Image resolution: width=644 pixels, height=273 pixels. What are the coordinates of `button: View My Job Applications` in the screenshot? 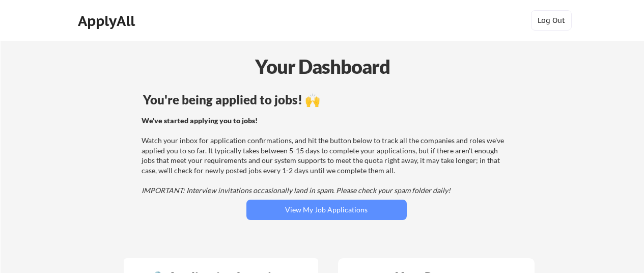 It's located at (326, 210).